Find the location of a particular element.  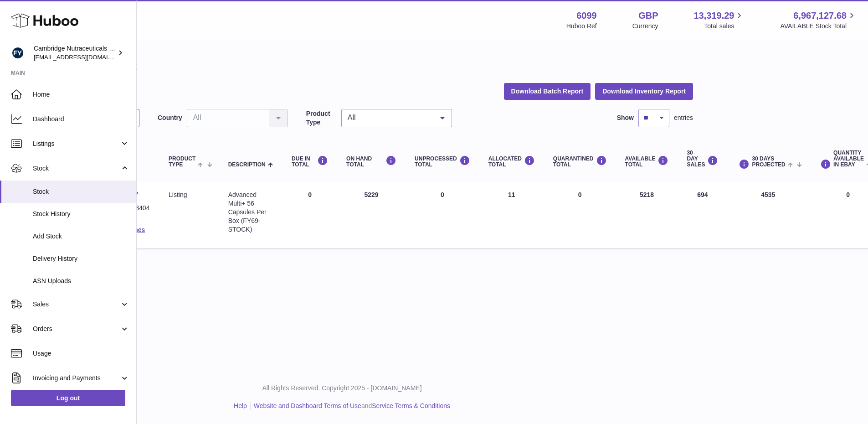

span: entries is located at coordinates (684, 118).